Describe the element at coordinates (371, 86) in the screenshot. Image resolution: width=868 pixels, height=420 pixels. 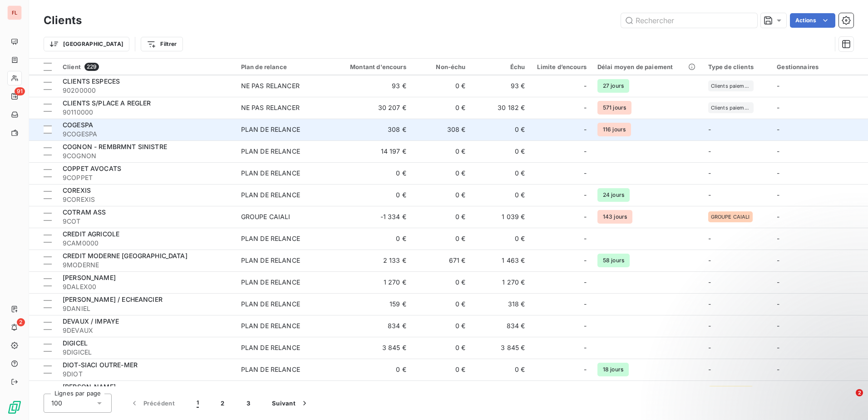
I see `td: 93 €` at that location.